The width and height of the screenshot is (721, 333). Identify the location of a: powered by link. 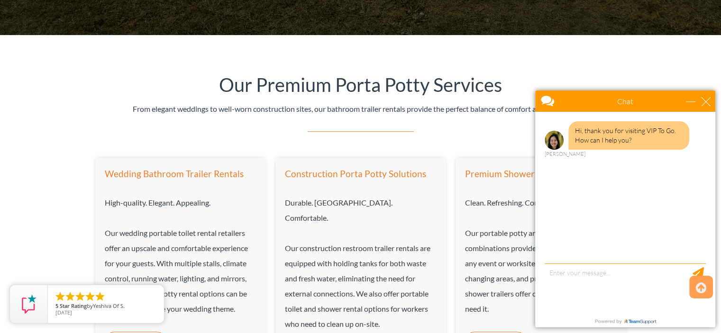
(96, 236).